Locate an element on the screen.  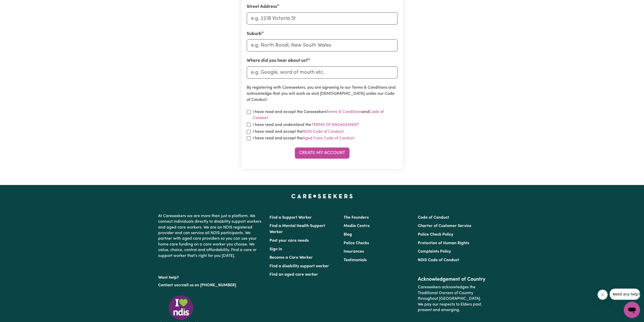
label: Where did you hear about us? is located at coordinates (277, 61).